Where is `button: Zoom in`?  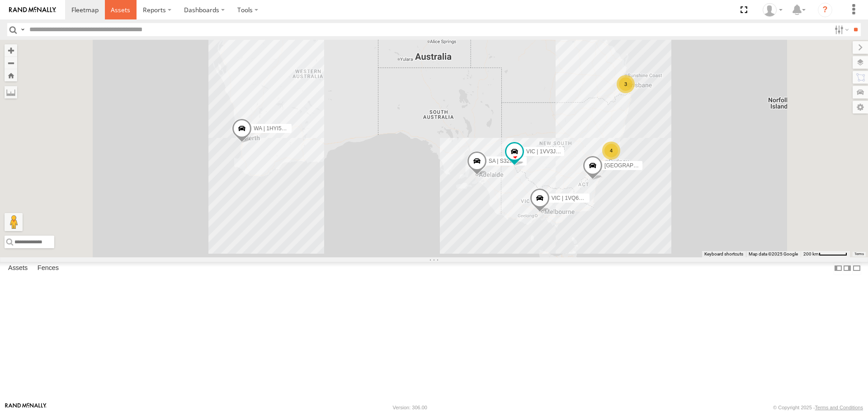
button: Zoom in is located at coordinates (11, 50).